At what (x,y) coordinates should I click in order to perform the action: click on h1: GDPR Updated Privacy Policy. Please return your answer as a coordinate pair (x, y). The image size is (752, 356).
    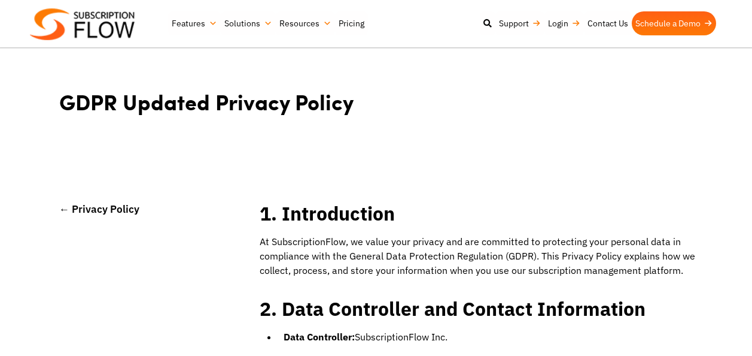
    Looking at the image, I should click on (259, 102).